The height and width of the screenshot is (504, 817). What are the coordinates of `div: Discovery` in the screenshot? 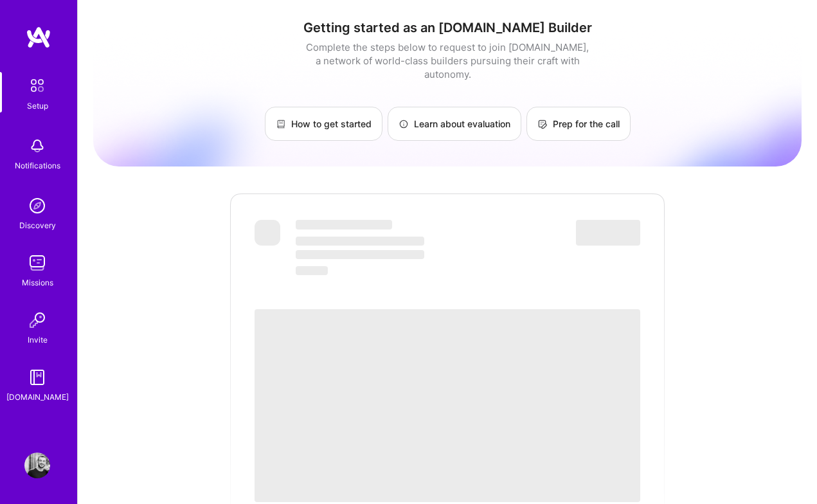 It's located at (37, 225).